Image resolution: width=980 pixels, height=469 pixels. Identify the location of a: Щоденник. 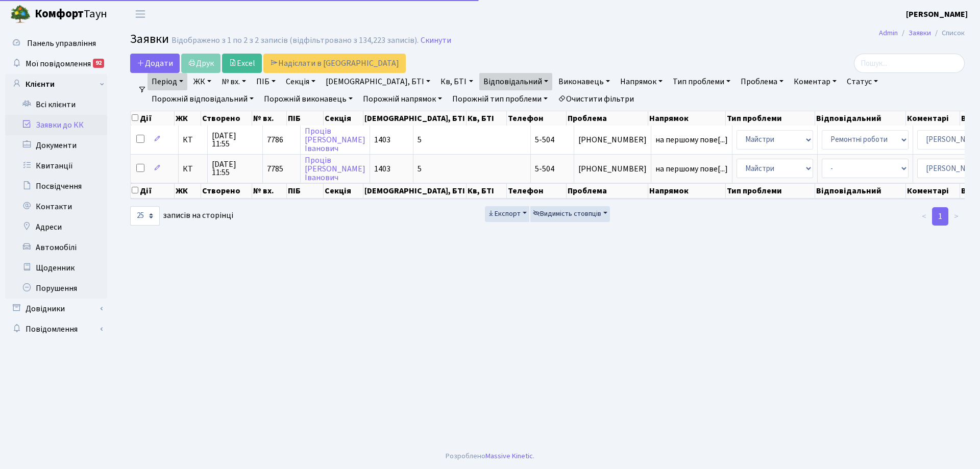
(56, 268).